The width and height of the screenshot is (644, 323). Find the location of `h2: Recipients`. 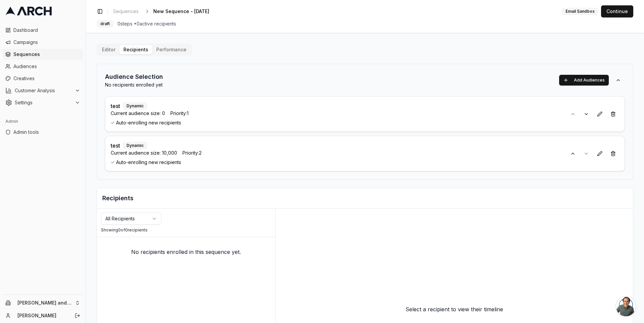

h2: Recipients is located at coordinates (365, 198).